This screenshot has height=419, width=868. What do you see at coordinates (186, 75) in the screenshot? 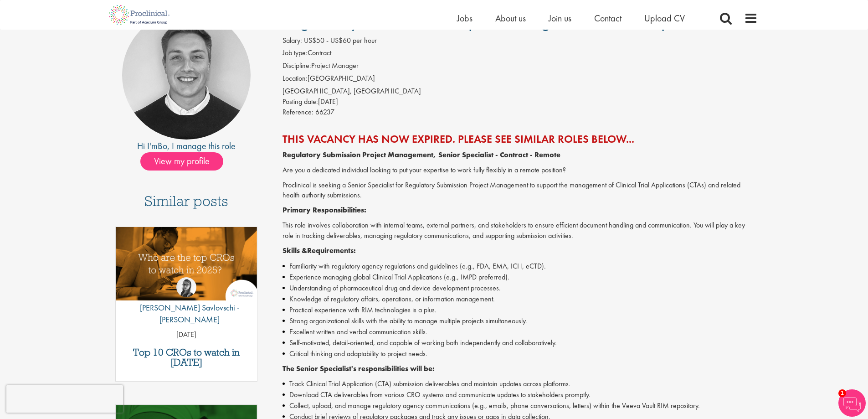
I see `img: imeage of recruiter Bo Forsen` at bounding box center [186, 75].